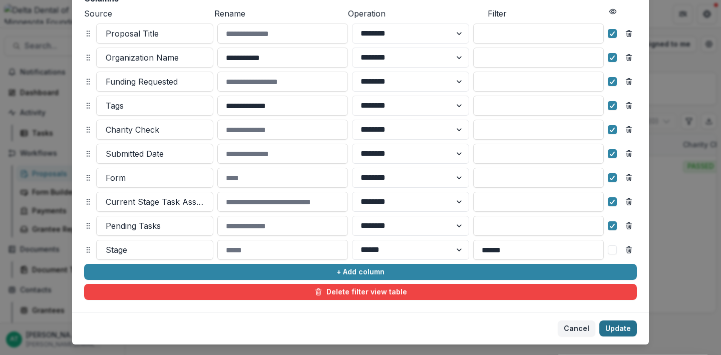 The width and height of the screenshot is (721, 355). What do you see at coordinates (416, 14) in the screenshot?
I see `p: Operation` at bounding box center [416, 14].